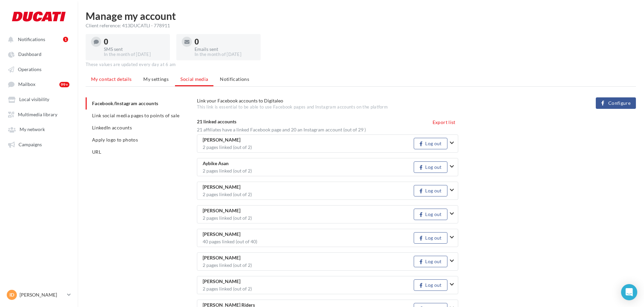  What do you see at coordinates (96, 152) in the screenshot?
I see `span: URL` at bounding box center [96, 152].